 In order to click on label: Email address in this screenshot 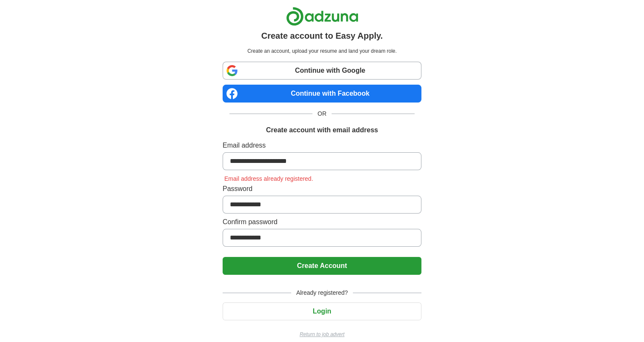, I will do `click(322, 145)`.